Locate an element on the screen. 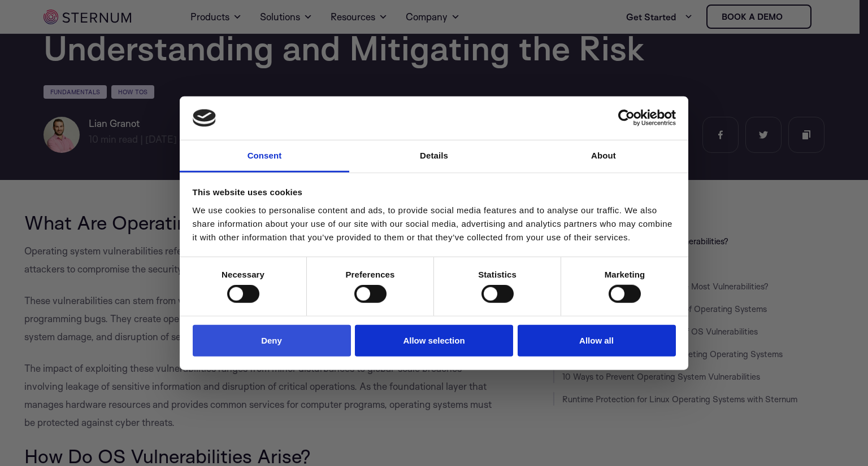 The height and width of the screenshot is (466, 868). a: Consent is located at coordinates (264, 156).